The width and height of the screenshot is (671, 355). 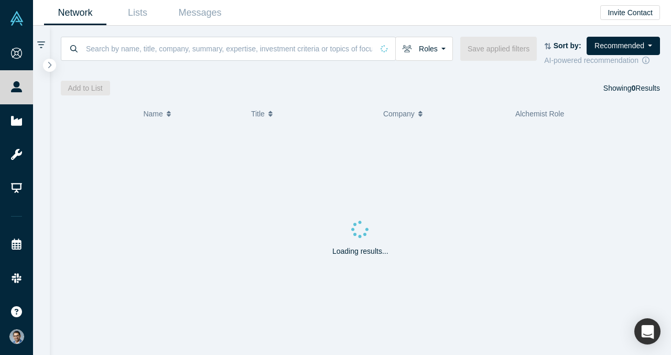 What do you see at coordinates (646, 88) in the screenshot?
I see `span: Results` at bounding box center [646, 88].